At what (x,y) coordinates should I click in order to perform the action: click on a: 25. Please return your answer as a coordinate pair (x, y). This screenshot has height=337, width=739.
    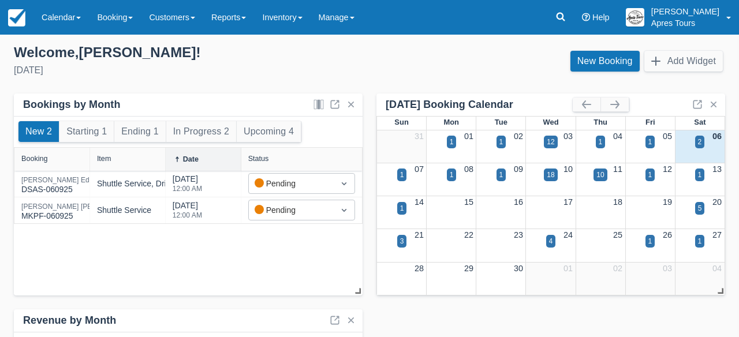
    Looking at the image, I should click on (618, 235).